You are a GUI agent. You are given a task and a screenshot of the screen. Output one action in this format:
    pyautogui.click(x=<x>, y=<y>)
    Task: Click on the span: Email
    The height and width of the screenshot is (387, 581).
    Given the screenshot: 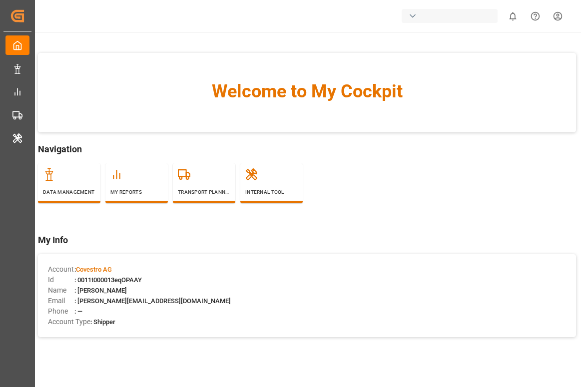 What is the action you would take?
    pyautogui.click(x=61, y=300)
    